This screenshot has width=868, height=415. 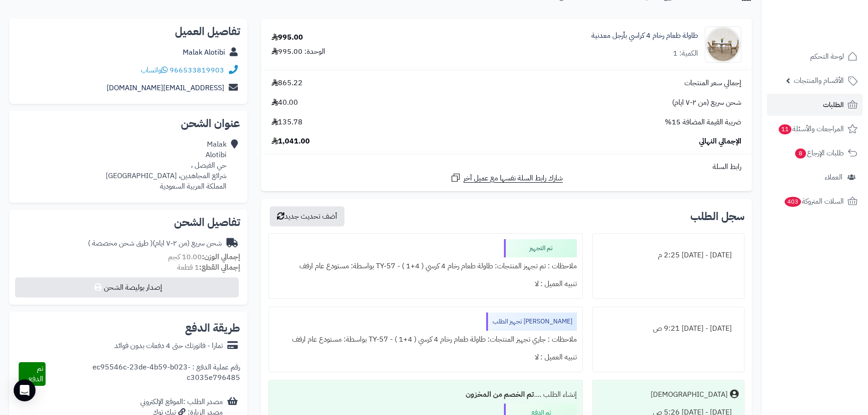 What do you see at coordinates (155, 244) in the screenshot?
I see `div: شحن سريع (من ٢-٧ ايام)` at bounding box center [155, 244].